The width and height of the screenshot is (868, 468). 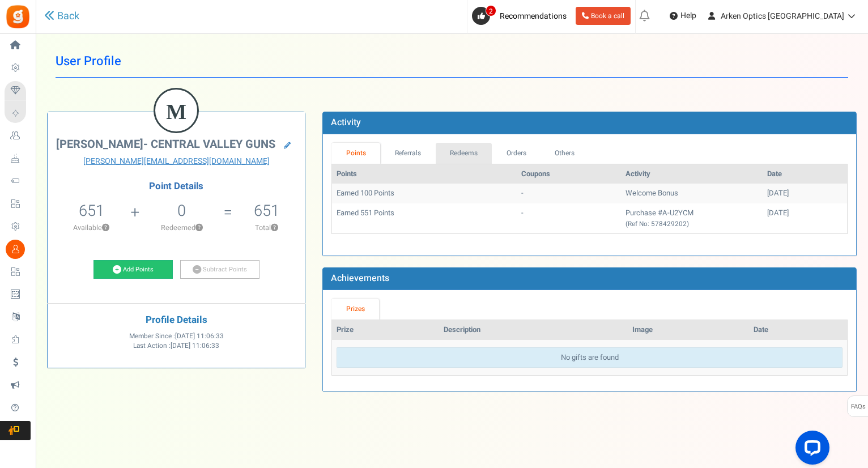 What do you see at coordinates (533, 330) in the screenshot?
I see `th: Description` at bounding box center [533, 330].